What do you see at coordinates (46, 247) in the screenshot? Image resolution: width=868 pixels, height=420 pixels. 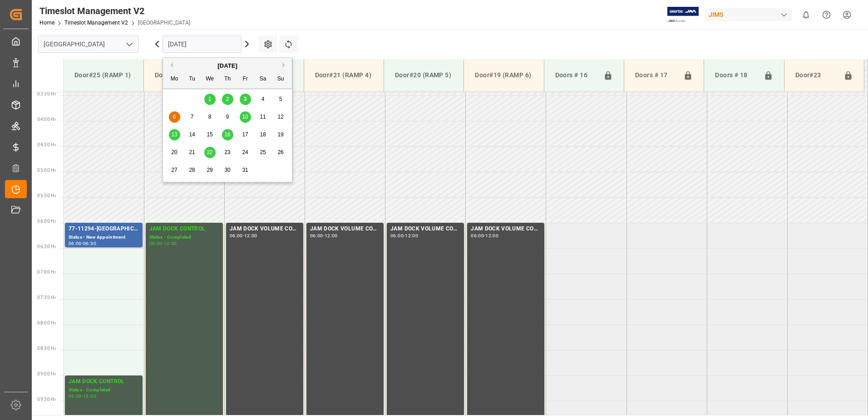 I see `span: 06:30 Hr` at bounding box center [46, 247].